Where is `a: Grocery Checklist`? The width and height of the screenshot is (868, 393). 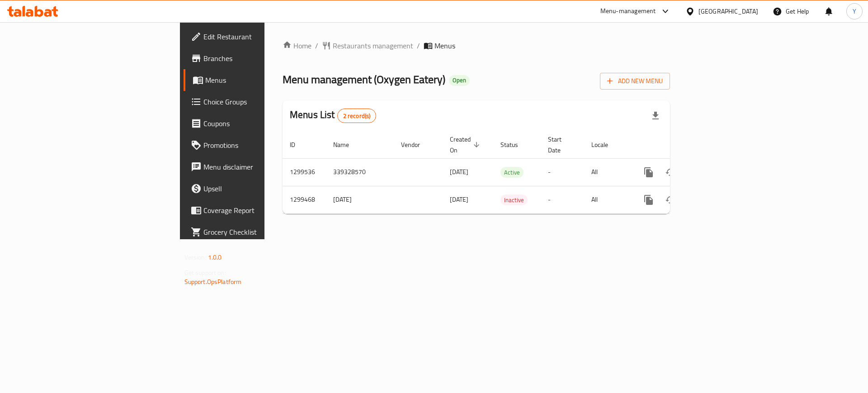
a: Grocery Checklist is located at coordinates (254, 232).